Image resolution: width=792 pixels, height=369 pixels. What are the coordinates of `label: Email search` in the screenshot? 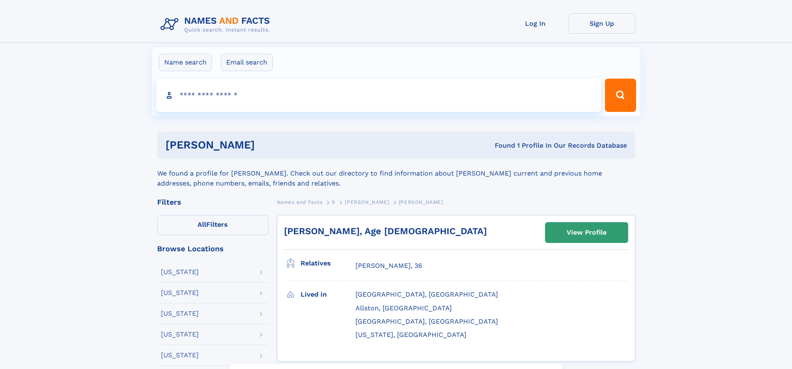 It's located at (247, 62).